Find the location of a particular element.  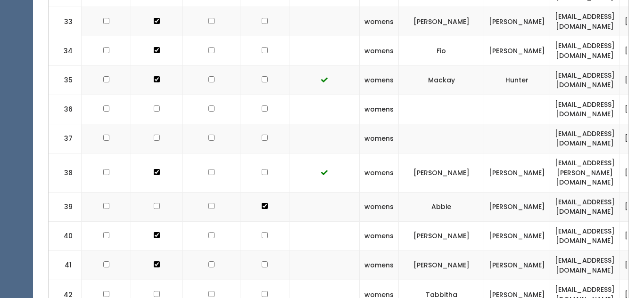

td: 37 is located at coordinates (65, 138).